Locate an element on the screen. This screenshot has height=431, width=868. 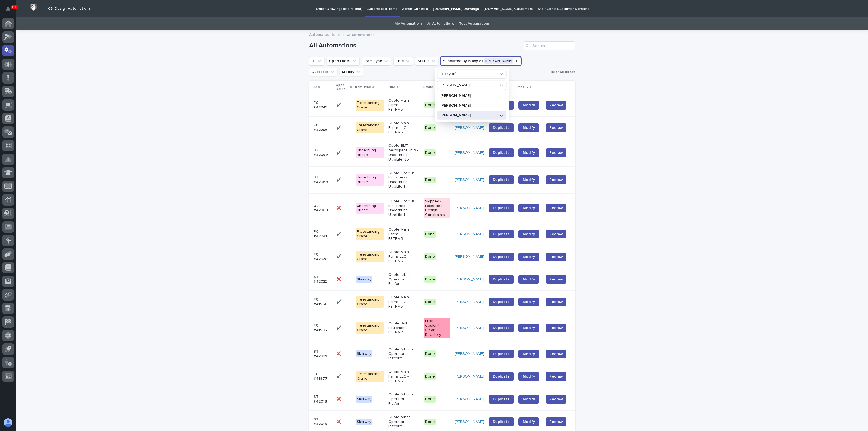
input: Search is located at coordinates (549, 46).